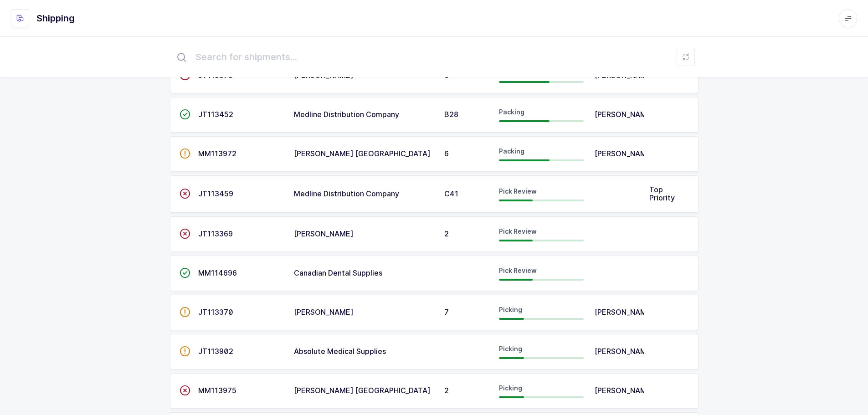 The width and height of the screenshot is (868, 415). Describe the element at coordinates (451, 114) in the screenshot. I see `span: B28` at that location.